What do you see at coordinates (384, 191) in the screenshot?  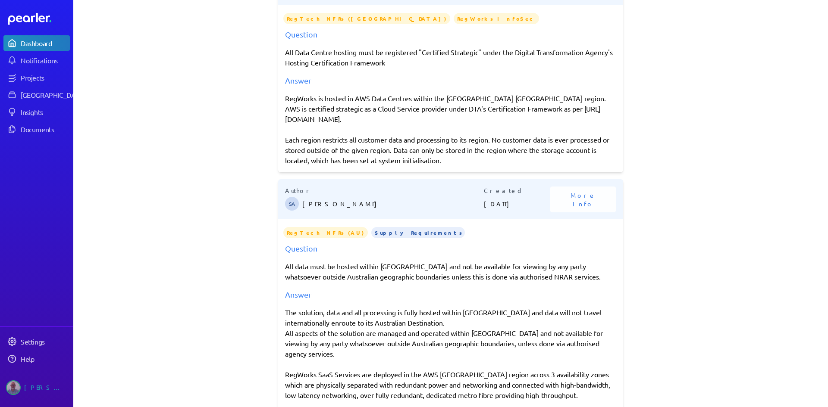 I see `p: Author` at bounding box center [384, 191].